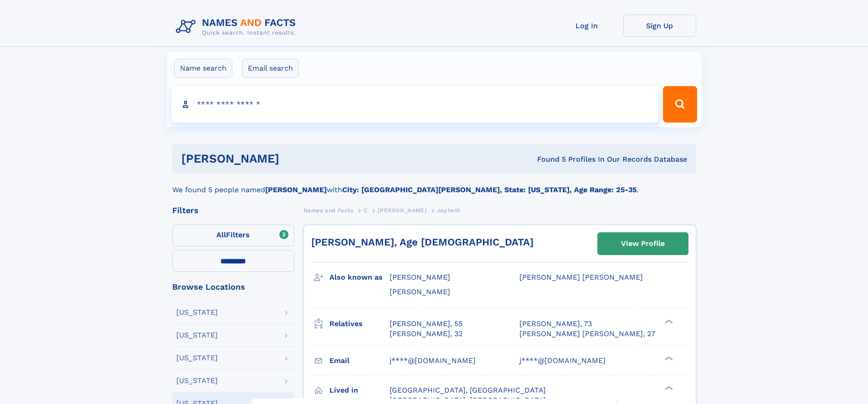 This screenshot has height=404, width=868. Describe the element at coordinates (270, 69) in the screenshot. I see `label: Email search` at that location.